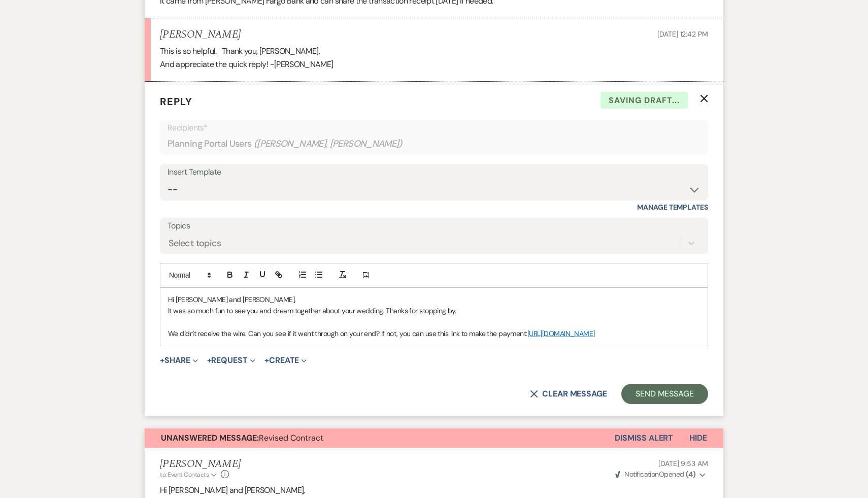 The image size is (868, 498). Describe the element at coordinates (176, 101) in the screenshot. I see `span: Reply` at that location.